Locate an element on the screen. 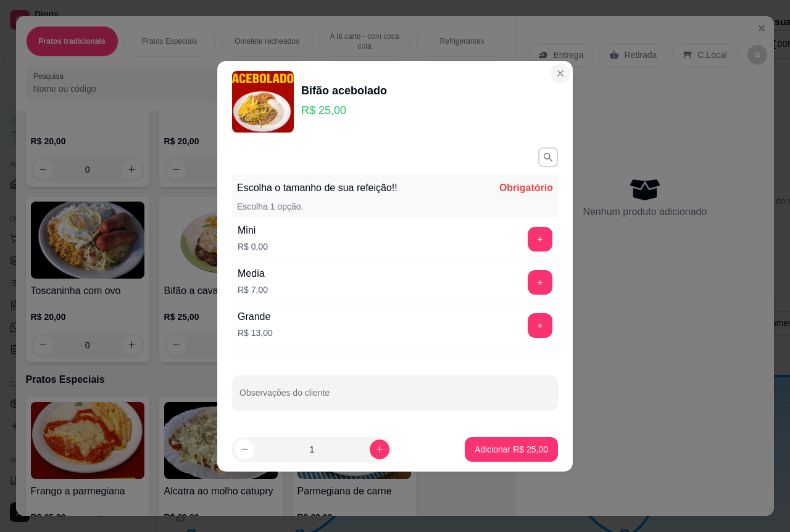  button: Close is located at coordinates (560, 74).